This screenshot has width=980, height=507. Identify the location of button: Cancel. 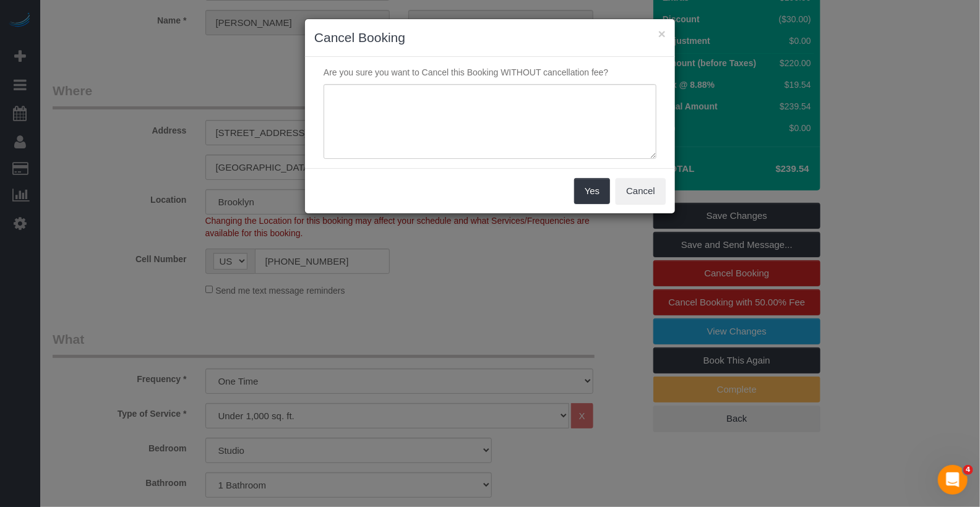
(640, 191).